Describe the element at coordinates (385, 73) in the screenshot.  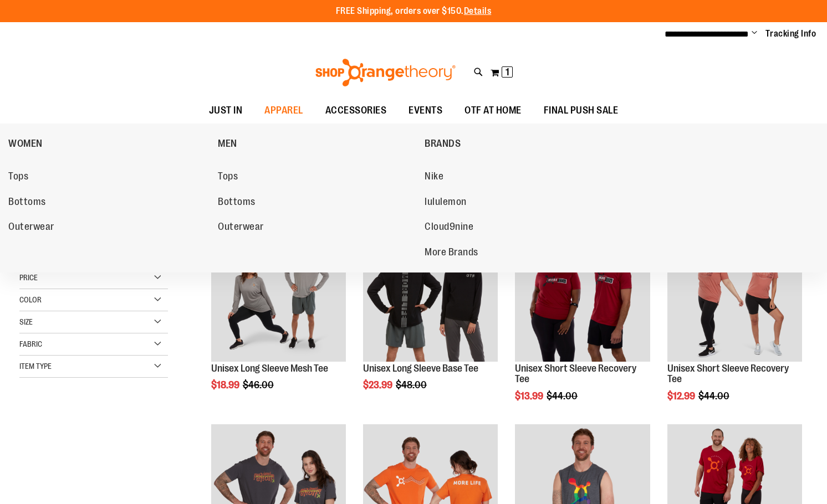
I see `img: Shop Orangetheory` at that location.